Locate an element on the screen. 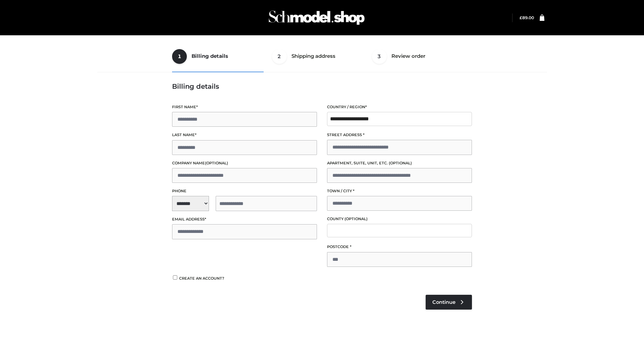  label: First name is located at coordinates (245, 107).